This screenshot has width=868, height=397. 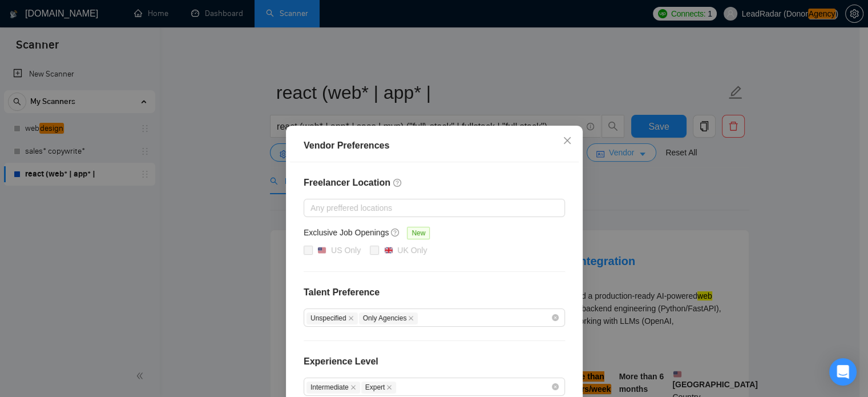 I want to click on h4: Talent Preference, so click(x=434, y=293).